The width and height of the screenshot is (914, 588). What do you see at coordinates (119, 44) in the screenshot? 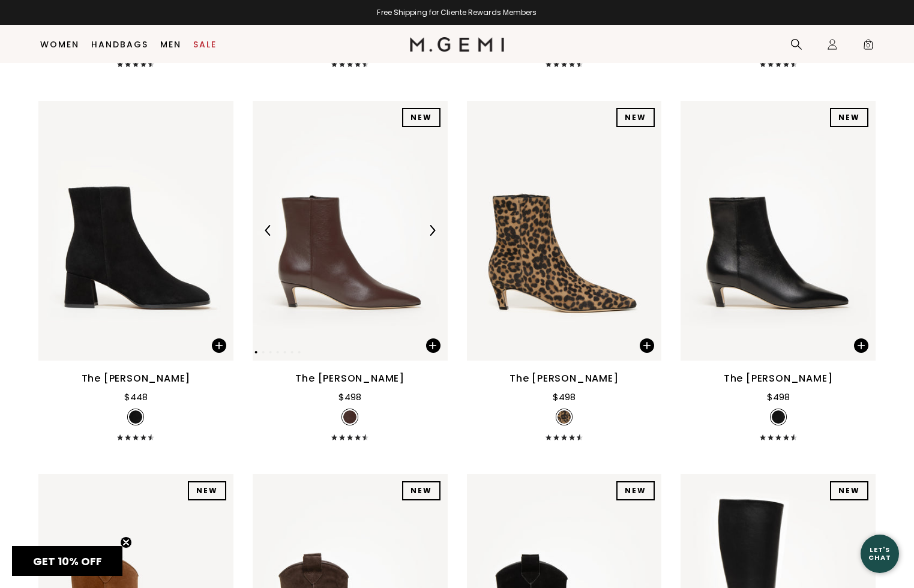
I see `a: Handbags` at bounding box center [119, 44].